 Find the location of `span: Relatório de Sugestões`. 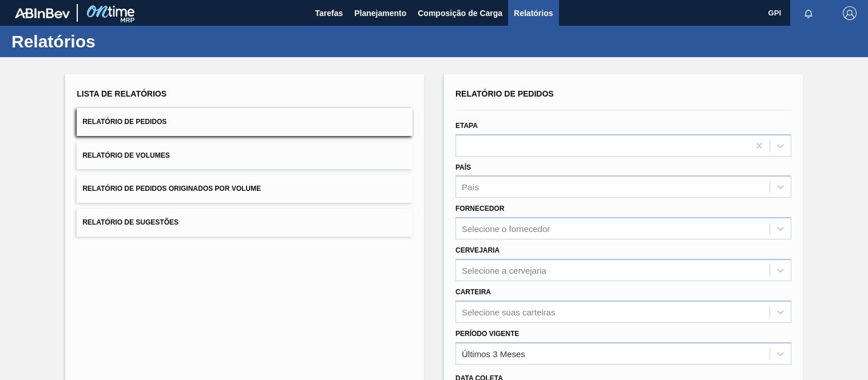

span: Relatório de Sugestões is located at coordinates (130, 223).